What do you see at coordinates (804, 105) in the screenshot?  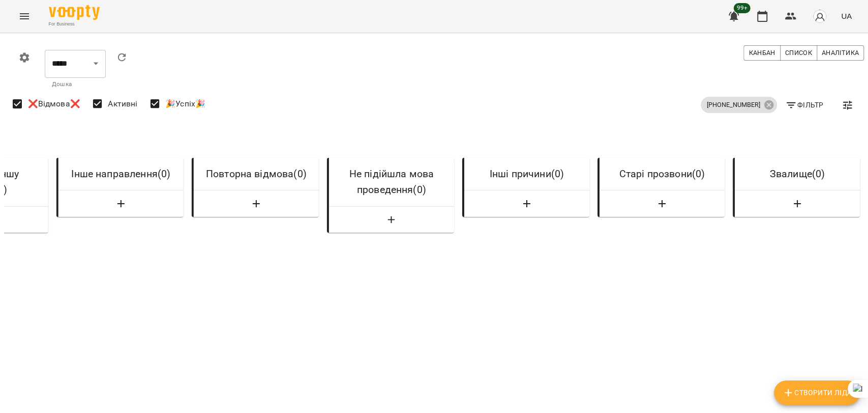 I see `span: Фільтр` at bounding box center [804, 105].